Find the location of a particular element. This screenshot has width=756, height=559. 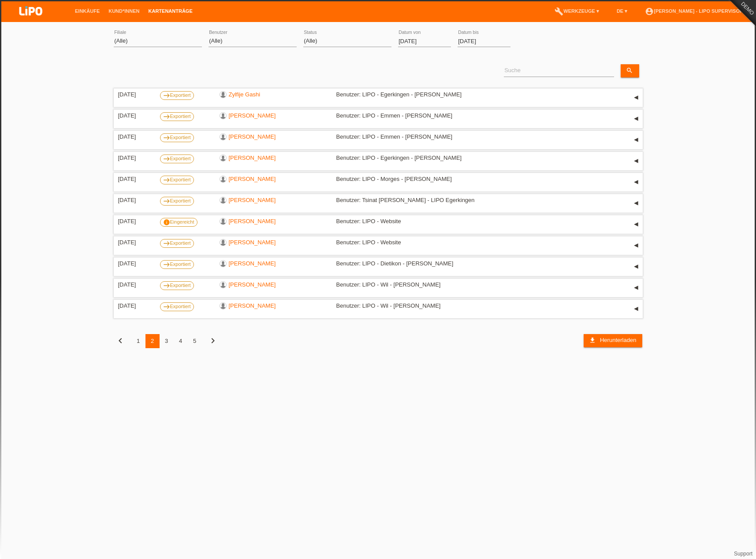

div: 4 is located at coordinates (181, 341).